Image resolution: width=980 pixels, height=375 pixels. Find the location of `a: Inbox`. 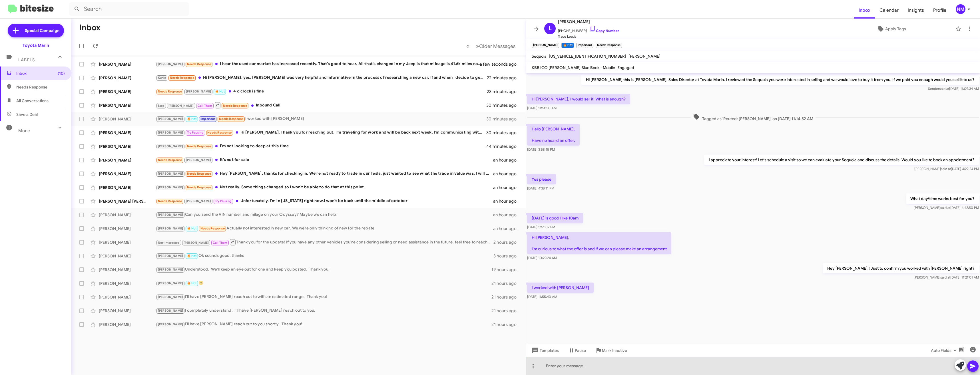

a: Inbox is located at coordinates (864, 10).